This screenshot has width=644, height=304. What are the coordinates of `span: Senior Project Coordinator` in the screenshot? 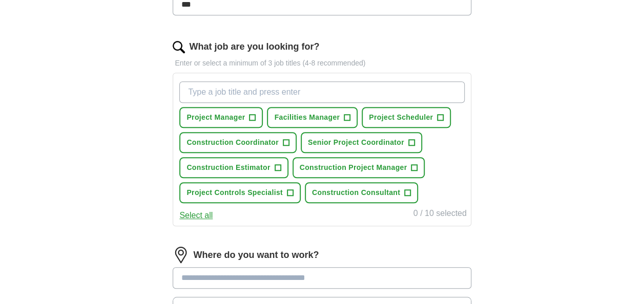 It's located at (356, 142).